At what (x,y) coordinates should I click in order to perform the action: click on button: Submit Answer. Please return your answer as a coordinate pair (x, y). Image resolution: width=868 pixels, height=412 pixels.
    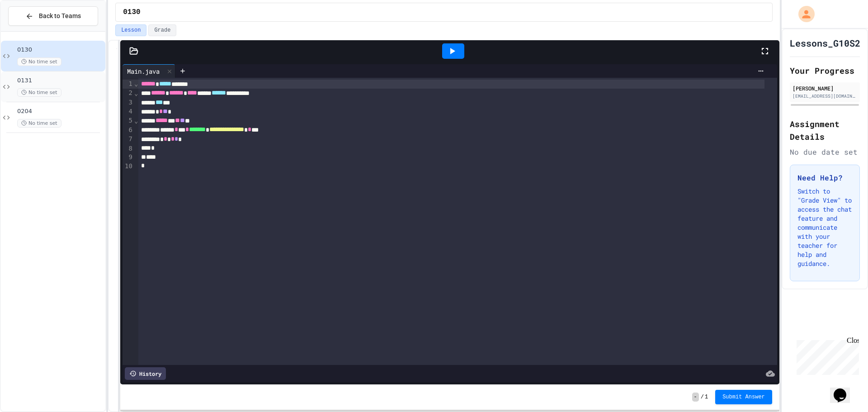
    Looking at the image, I should click on (743, 397).